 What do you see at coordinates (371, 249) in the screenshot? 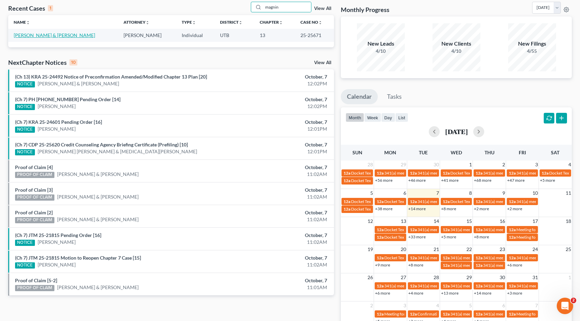
I see `span: 19` at bounding box center [371, 249].